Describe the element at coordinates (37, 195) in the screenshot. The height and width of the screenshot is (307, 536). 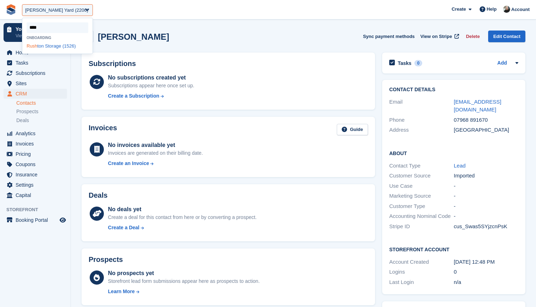
I see `span: Capital` at that location.